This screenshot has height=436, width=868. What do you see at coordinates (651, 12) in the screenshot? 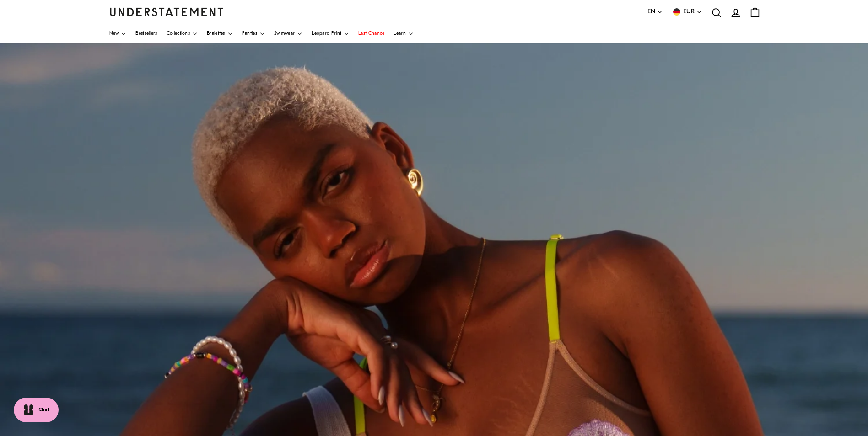
I see `span: EN` at bounding box center [651, 12].